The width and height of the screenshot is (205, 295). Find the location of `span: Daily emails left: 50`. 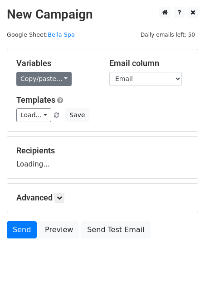

span: Daily emails left: 50 is located at coordinates (168, 35).